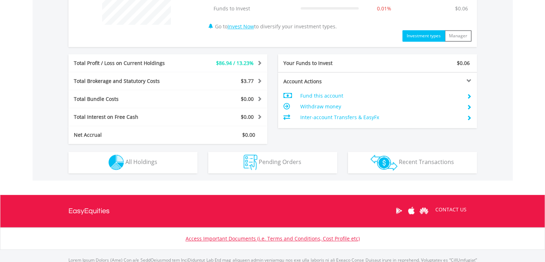  What do you see at coordinates (89, 211) in the screenshot?
I see `a: EasyEquities` at bounding box center [89, 211].